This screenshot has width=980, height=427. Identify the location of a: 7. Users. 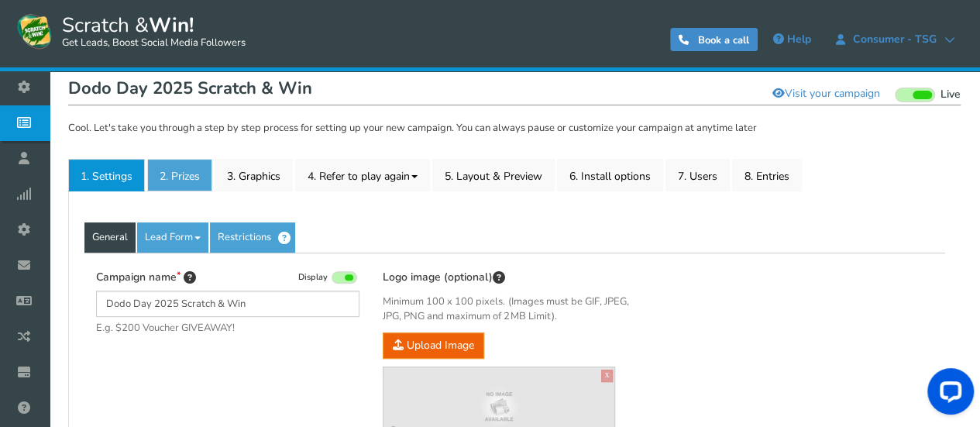
(698, 175).